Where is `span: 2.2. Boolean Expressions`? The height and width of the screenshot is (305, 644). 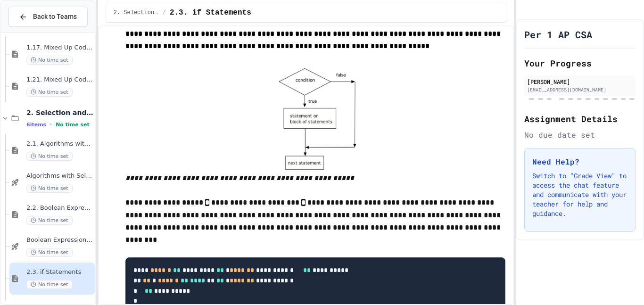 span: 2.2. Boolean Expressions is located at coordinates (60, 208).